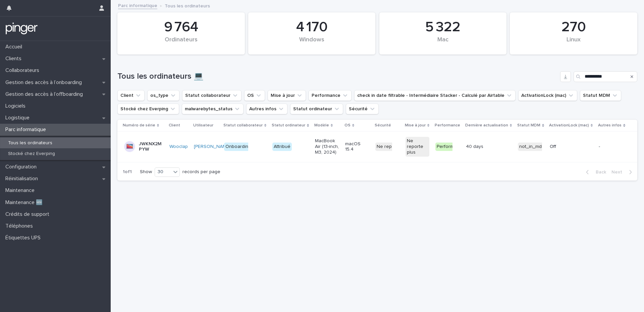  Describe the element at coordinates (569, 125) in the screenshot. I see `p: ActivationLock (mac)` at that location.